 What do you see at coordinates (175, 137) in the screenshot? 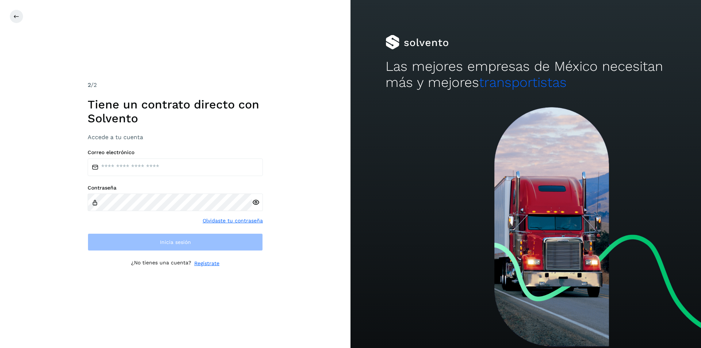
I see `h3: Accede a tu cuenta` at bounding box center [175, 137].